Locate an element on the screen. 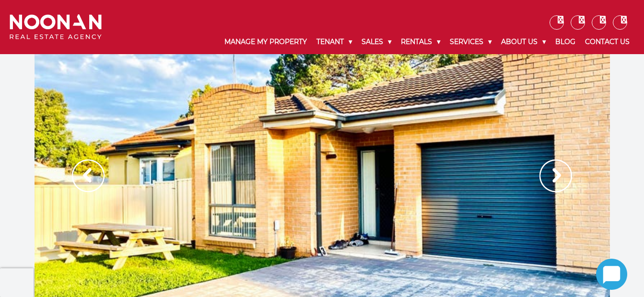 This screenshot has width=644, height=297. a: Contact Us is located at coordinates (607, 42).